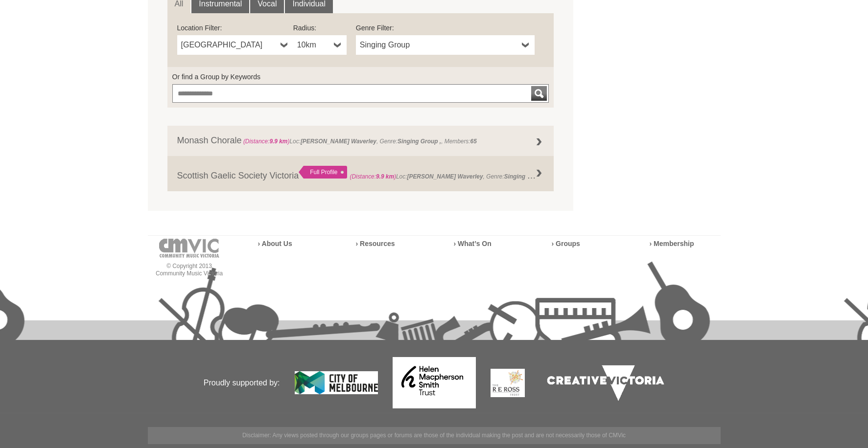  What do you see at coordinates (507, 383) in the screenshot?
I see `img: The Re Ross Trust` at bounding box center [507, 383].